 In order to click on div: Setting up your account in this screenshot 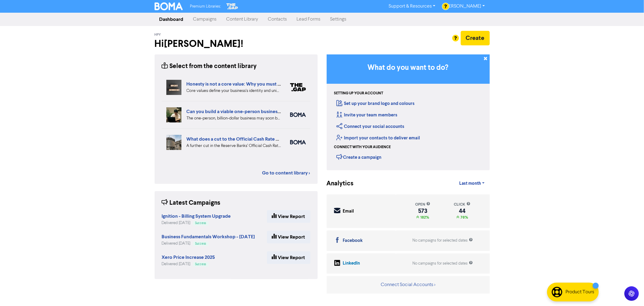, I will do `click(359, 94)`.